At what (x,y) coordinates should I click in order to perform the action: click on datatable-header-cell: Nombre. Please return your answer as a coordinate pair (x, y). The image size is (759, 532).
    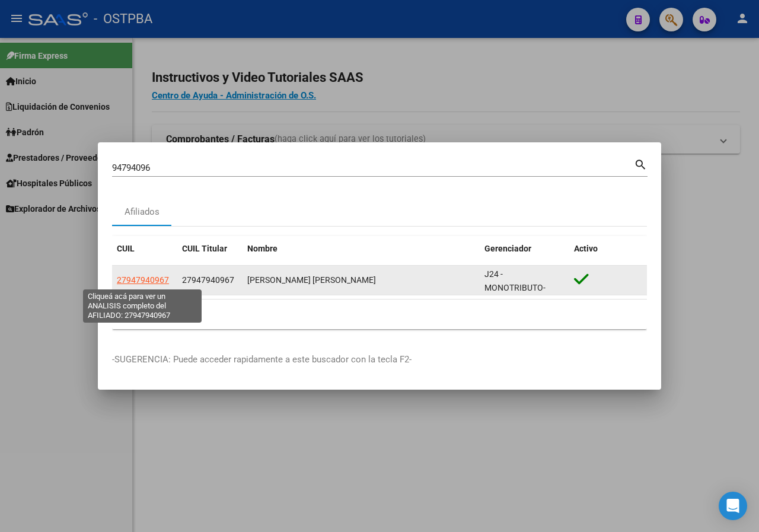
    Looking at the image, I should click on (361, 249).